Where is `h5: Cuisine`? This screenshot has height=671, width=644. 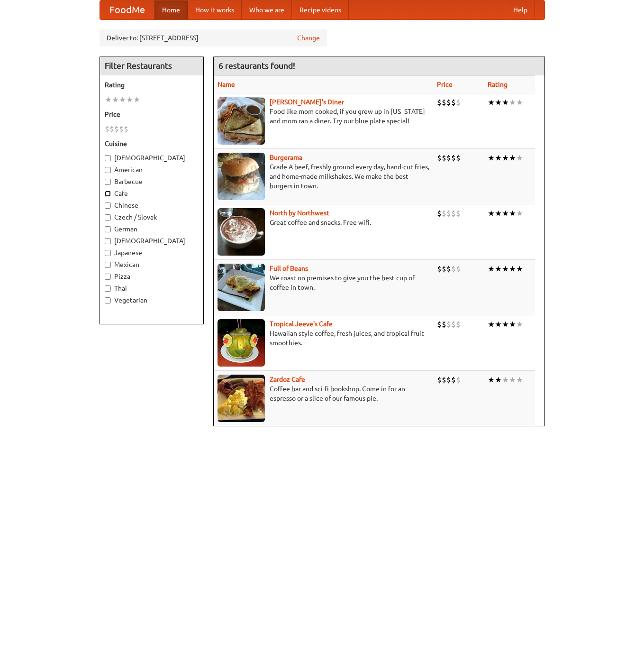
h5: Cuisine is located at coordinates (152, 144).